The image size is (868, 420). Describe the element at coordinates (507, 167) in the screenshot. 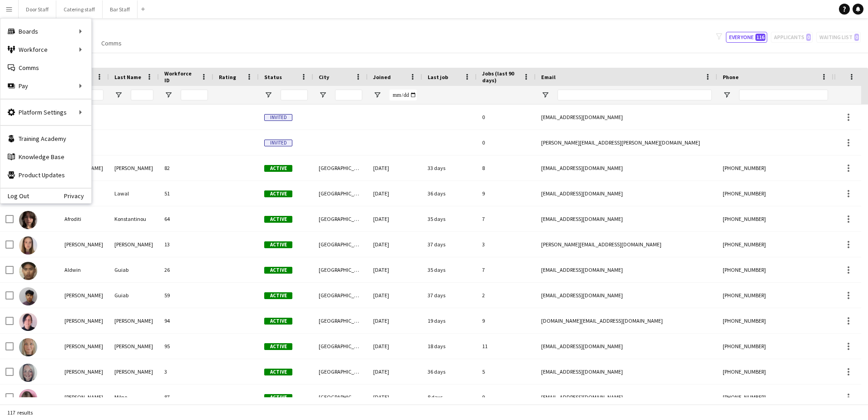

I see `div: 8` at that location.